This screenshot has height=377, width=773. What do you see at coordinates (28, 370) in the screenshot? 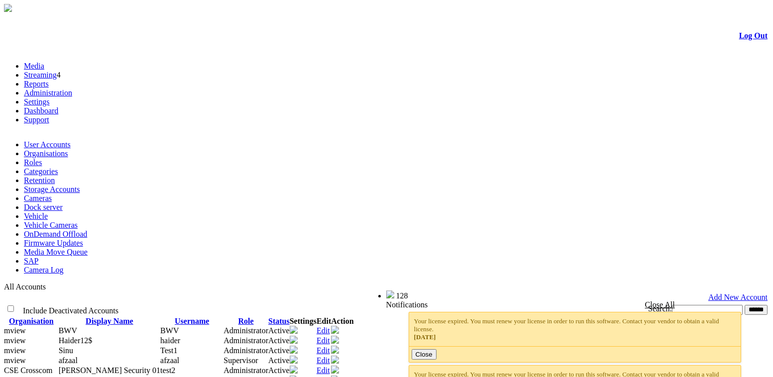
I see `span: CSE Crosscom` at bounding box center [28, 370].